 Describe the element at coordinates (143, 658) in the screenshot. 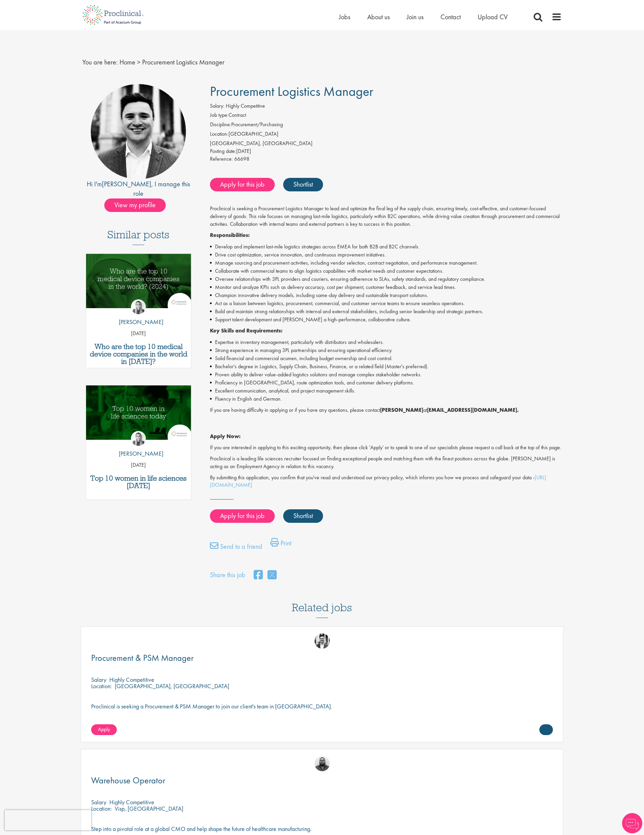

I see `span: Procurement & PSM Manager` at that location.